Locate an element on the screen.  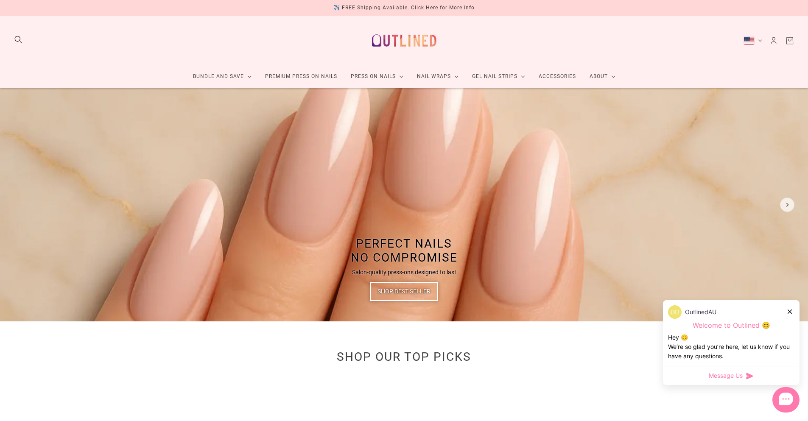
span: Message Us is located at coordinates (725, 376).